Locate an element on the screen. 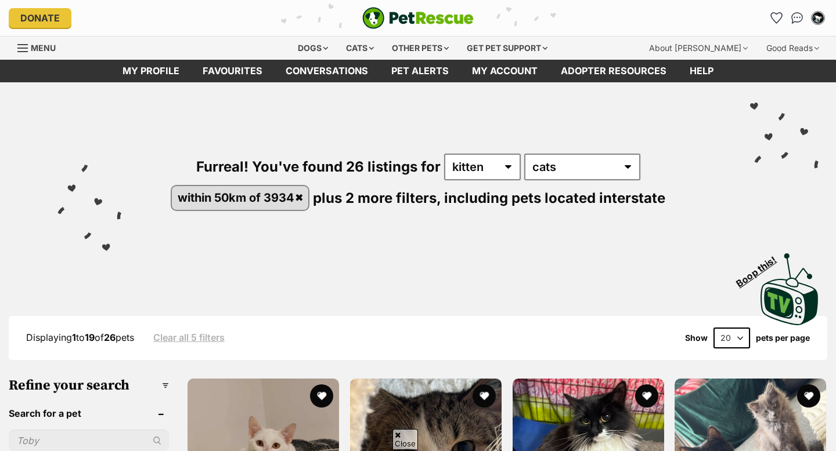 This screenshot has width=836, height=451. button: My account is located at coordinates (818, 18).